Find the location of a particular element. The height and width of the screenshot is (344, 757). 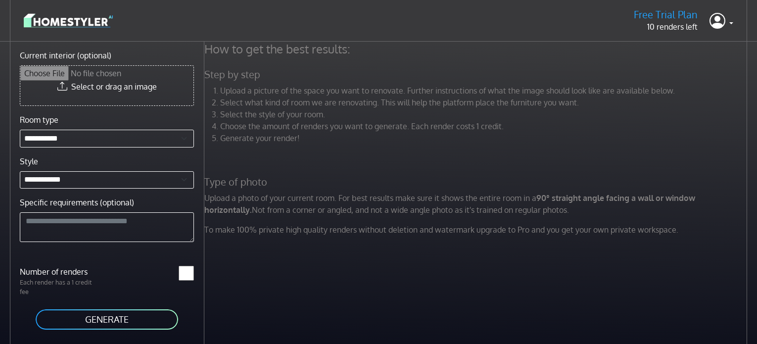

label: Number of renders is located at coordinates (60, 272).